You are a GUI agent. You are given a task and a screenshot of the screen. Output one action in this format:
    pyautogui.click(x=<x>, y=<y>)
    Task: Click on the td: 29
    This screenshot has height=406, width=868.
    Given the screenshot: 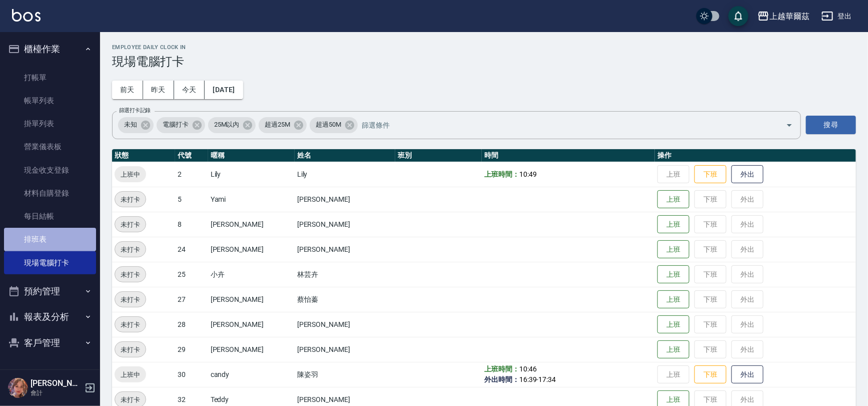 What is the action you would take?
    pyautogui.click(x=192, y=349)
    